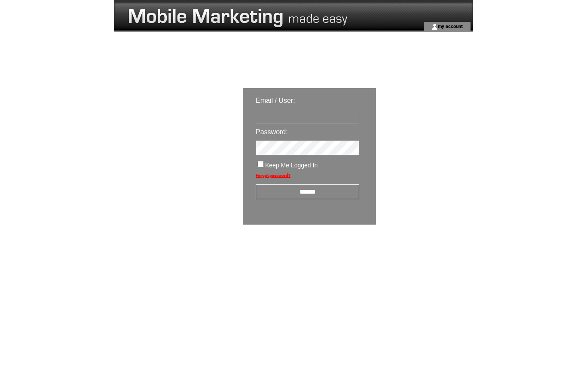 The image size is (587, 392). I want to click on img: transparent.png, so click(423, 251).